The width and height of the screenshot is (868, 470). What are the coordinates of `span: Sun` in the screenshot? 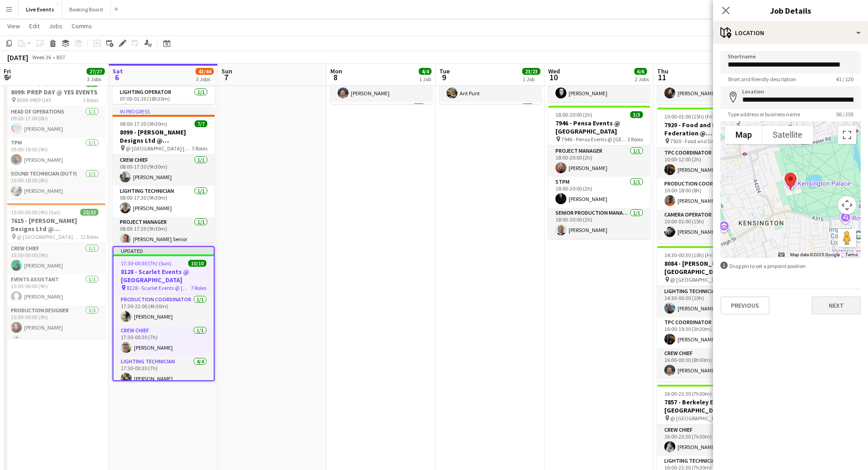 It's located at (227, 71).